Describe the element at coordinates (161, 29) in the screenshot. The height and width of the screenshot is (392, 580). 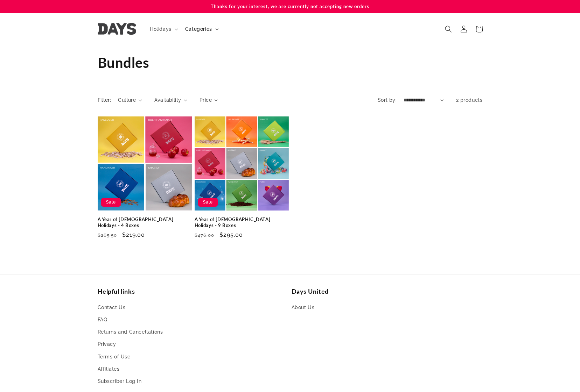
I see `span: Holidays` at that location.